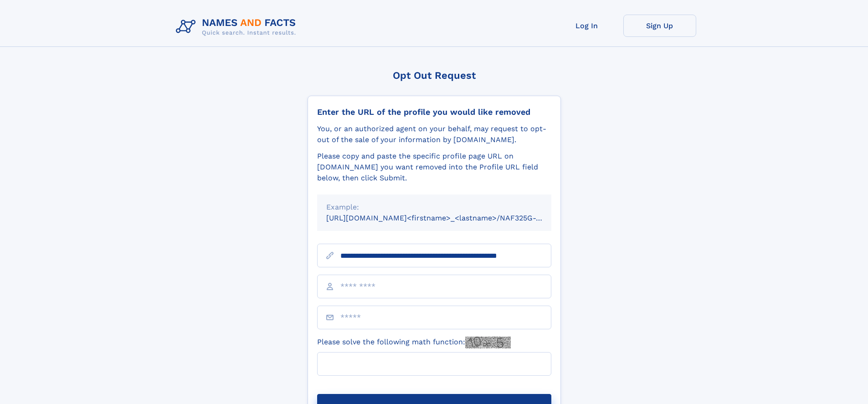 Image resolution: width=868 pixels, height=404 pixels. I want to click on div: Opt Out Request, so click(434, 75).